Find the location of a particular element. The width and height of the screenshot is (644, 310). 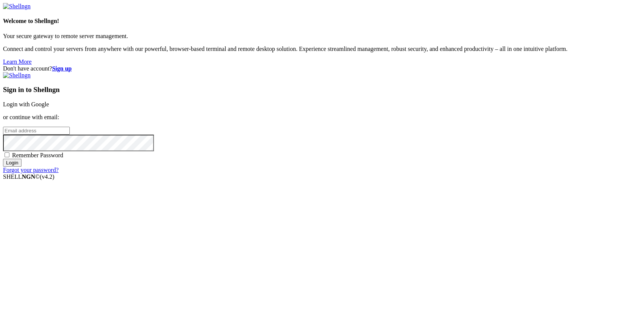

input: Remember Password is located at coordinates (7, 154).